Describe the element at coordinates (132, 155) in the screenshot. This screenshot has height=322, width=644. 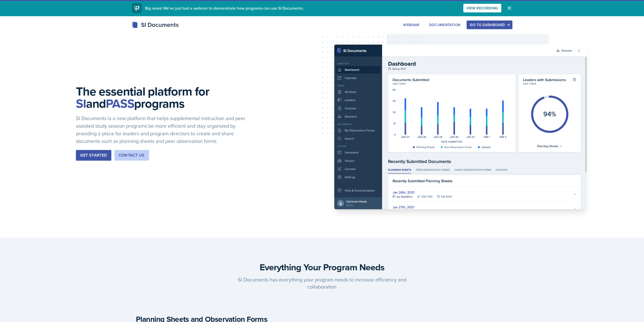
I see `button: Contact Us` at that location.